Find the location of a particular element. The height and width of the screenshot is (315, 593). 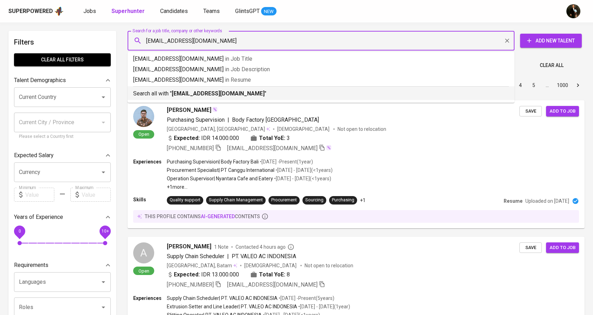

p: Supply Chain Scheduler | PT. VALEO AC INDONESIA is located at coordinates (222, 298).